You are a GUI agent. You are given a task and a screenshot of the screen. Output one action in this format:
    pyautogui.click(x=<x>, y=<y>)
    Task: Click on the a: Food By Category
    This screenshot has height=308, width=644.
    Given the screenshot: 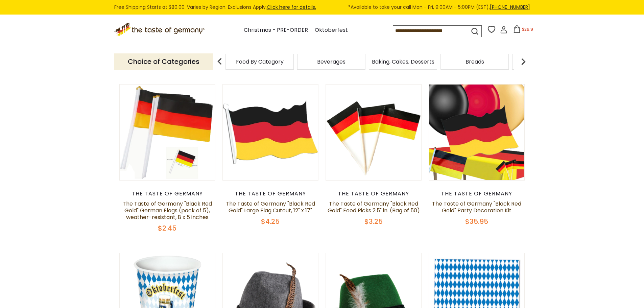 What is the action you would take?
    pyautogui.click(x=260, y=62)
    